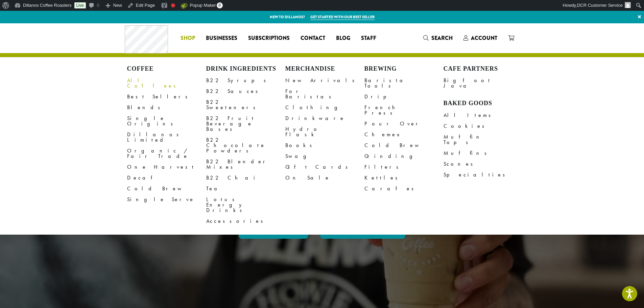 This screenshot has height=308, width=644. I want to click on a: French Press, so click(404, 110).